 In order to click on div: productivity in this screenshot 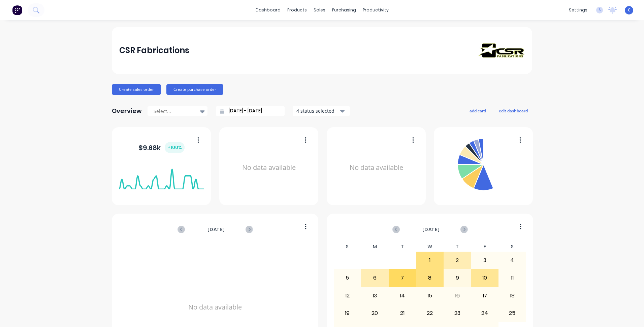, I will do `click(375, 10)`.